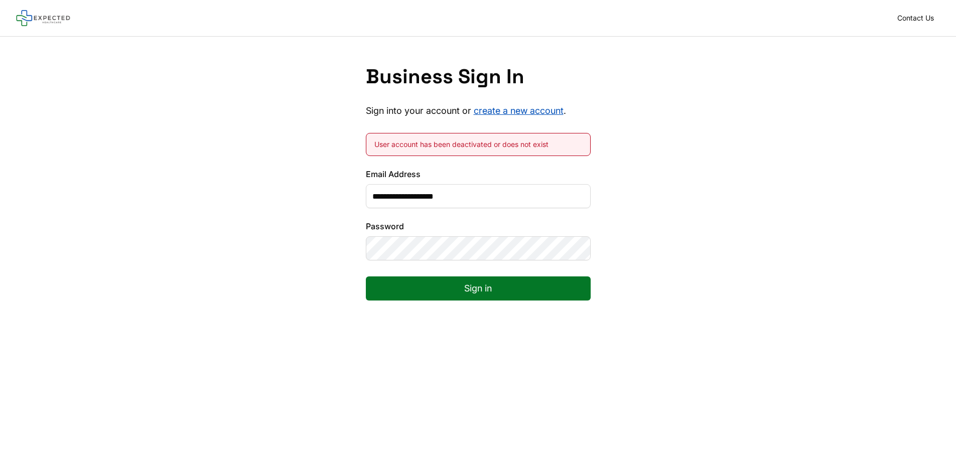 The height and width of the screenshot is (457, 956). I want to click on h1: Business Sign In, so click(478, 77).